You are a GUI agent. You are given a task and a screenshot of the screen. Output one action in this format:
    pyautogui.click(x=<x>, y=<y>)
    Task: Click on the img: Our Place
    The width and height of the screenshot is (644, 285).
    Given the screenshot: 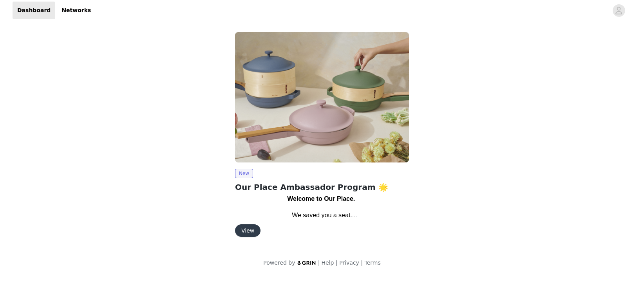 What is the action you would take?
    pyautogui.click(x=322, y=97)
    